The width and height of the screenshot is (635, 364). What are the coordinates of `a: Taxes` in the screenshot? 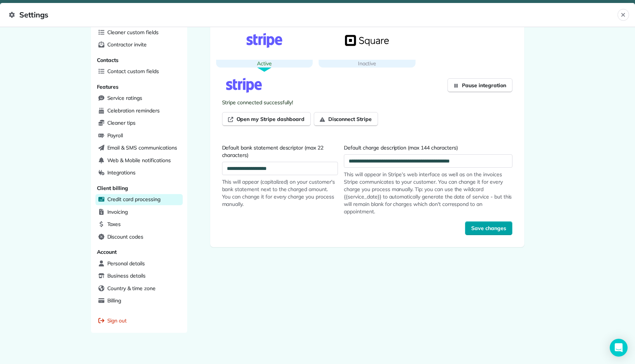 It's located at (139, 225).